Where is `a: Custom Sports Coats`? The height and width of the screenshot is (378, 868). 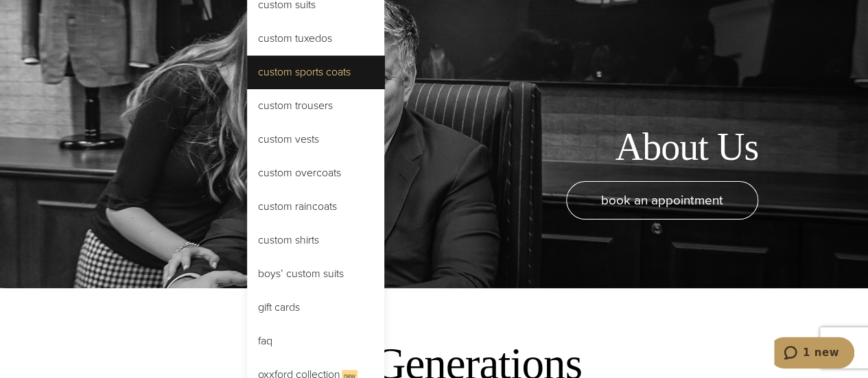
a: Custom Sports Coats is located at coordinates (316, 72).